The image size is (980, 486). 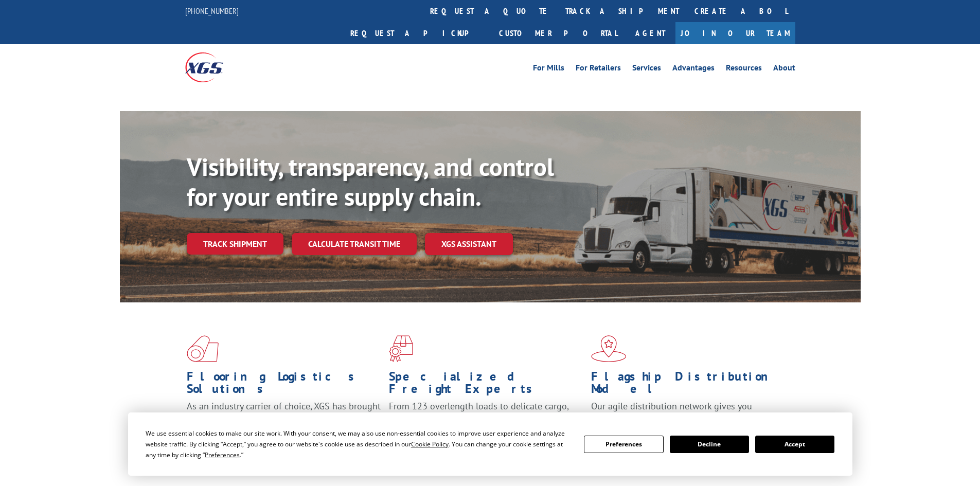 What do you see at coordinates (469, 244) in the screenshot?
I see `a: XGS ASSISTANT` at bounding box center [469, 244].